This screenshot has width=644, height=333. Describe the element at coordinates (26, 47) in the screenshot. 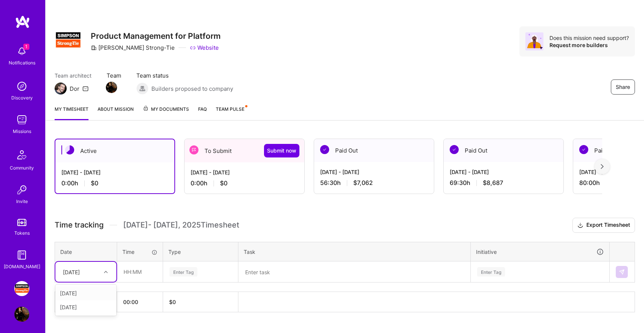

I see `span: 1` at that location.